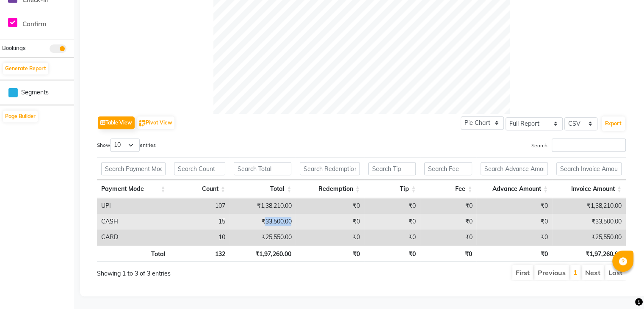  I want to click on th: Total, so click(134, 253).